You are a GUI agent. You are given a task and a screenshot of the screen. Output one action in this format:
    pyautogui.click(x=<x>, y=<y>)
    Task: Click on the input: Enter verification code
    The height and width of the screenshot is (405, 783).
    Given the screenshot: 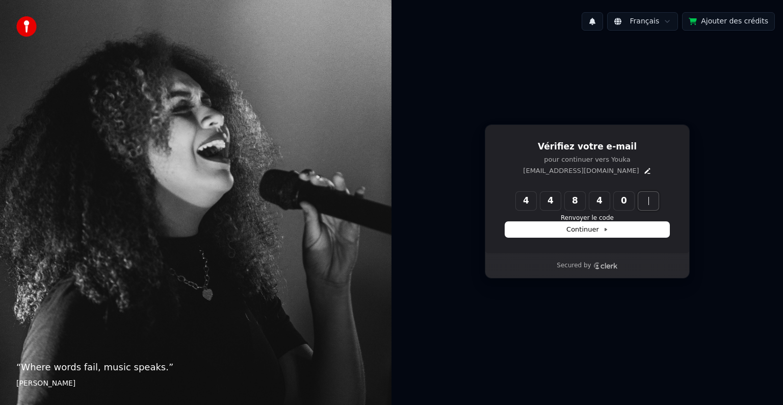 What is the action you would take?
    pyautogui.click(x=597, y=201)
    